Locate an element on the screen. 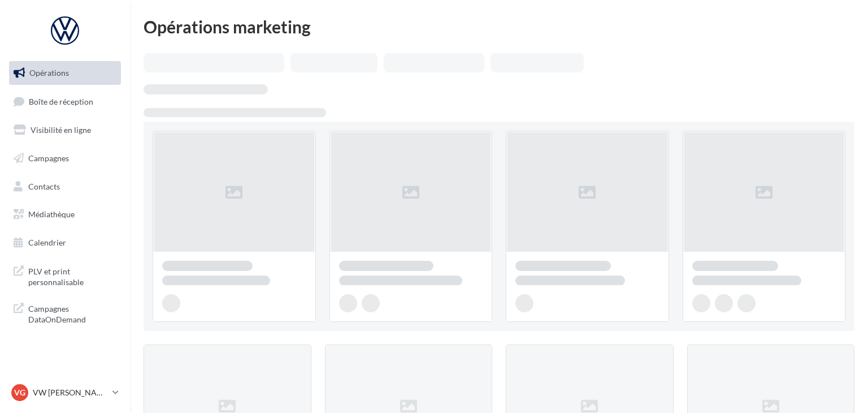 The width and height of the screenshot is (868, 413). span: Visibilité en ligne is located at coordinates (61, 129).